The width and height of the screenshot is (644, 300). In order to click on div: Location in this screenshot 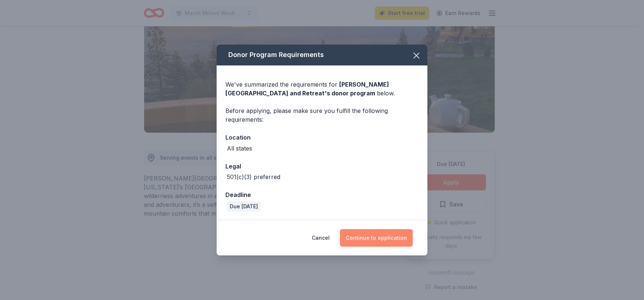, I will do `click(322, 137)`.